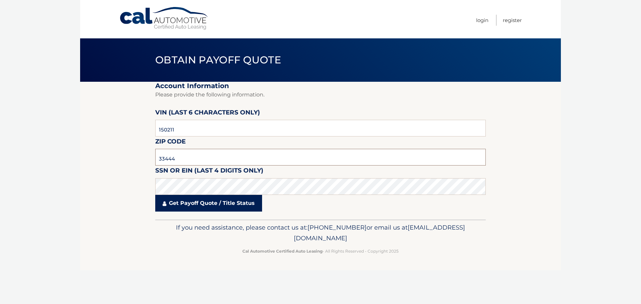 Image resolution: width=641 pixels, height=304 pixels. I want to click on a: Cal Automotive, so click(164, 18).